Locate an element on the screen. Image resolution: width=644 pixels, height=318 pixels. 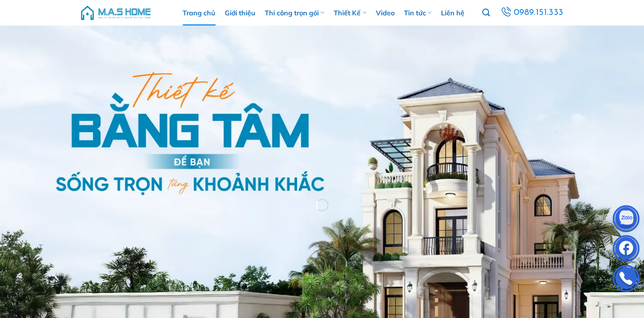
img: Zalo is located at coordinates (626, 219).